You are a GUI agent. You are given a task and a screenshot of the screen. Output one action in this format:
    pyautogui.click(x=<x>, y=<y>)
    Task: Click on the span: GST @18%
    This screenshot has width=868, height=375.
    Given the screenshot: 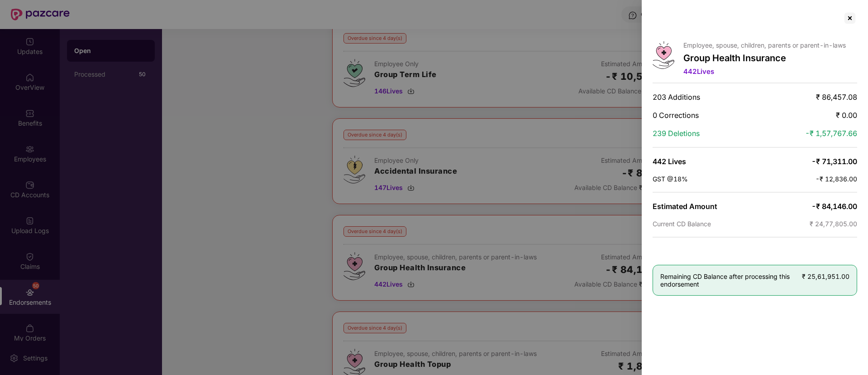 What is the action you would take?
    pyautogui.click(x=670, y=179)
    